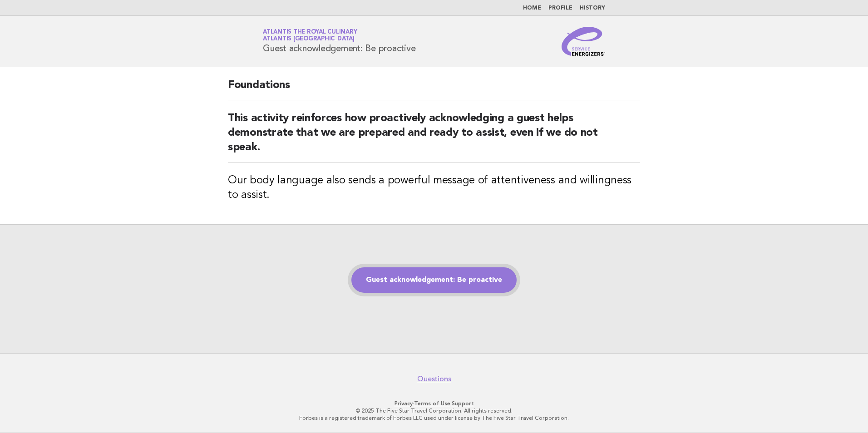  Describe the element at coordinates (434, 137) in the screenshot. I see `h2: This activity reinforces how proactively acknowledging a guest helps demonstrate that we are prep...` at that location.